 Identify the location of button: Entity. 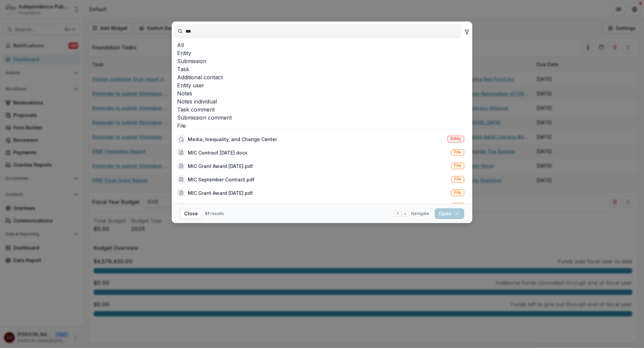
(183, 53).